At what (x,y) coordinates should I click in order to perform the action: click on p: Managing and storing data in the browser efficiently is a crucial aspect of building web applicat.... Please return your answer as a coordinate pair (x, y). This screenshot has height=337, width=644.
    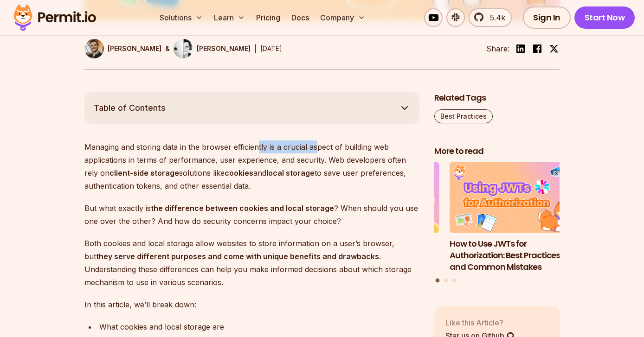
    Looking at the image, I should click on (252, 167).